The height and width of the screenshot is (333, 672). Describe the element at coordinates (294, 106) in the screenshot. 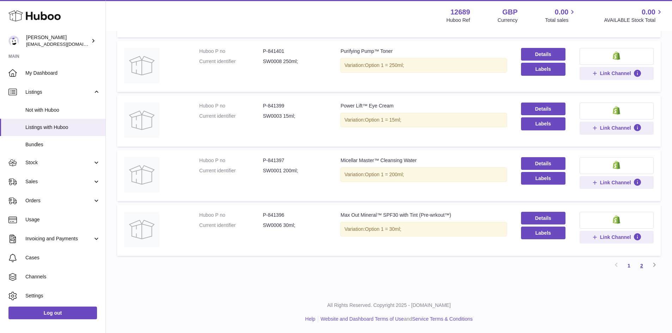

I see `dd: P-841399` at that location.